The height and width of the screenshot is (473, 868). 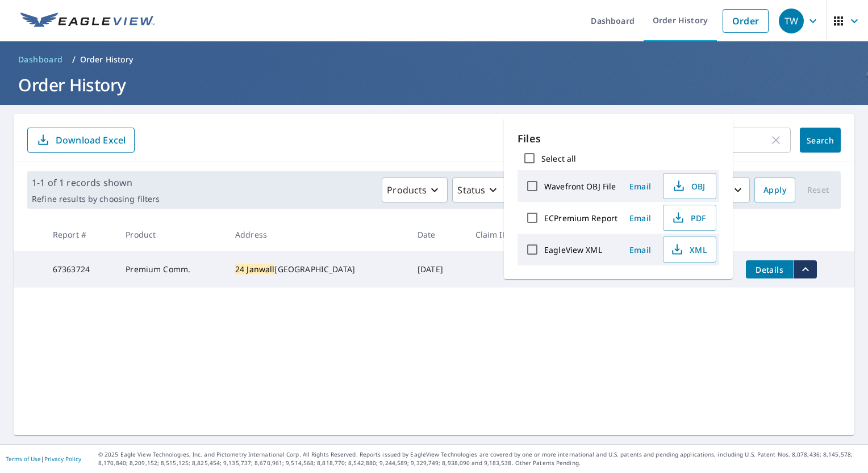 I want to click on div: TW, so click(x=791, y=21).